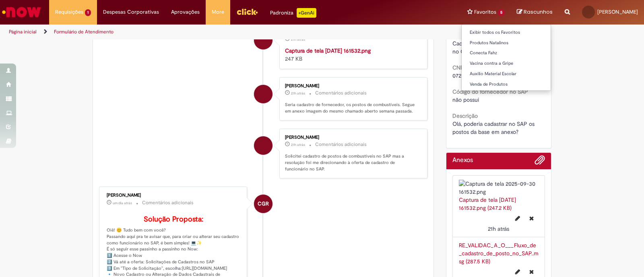  I want to click on span: Olá, poderia cadastrar no SAP os postos da base em anexo?, so click(494, 128).